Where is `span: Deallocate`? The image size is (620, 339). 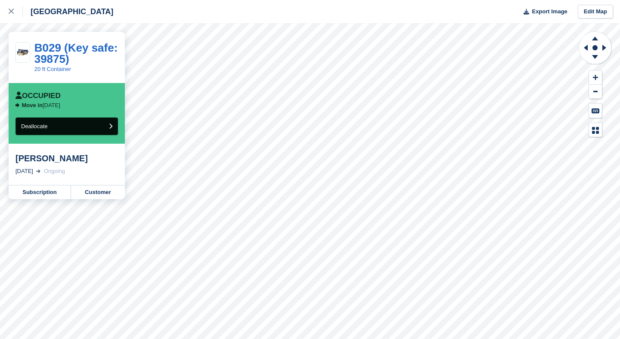
span: Deallocate is located at coordinates (34, 126).